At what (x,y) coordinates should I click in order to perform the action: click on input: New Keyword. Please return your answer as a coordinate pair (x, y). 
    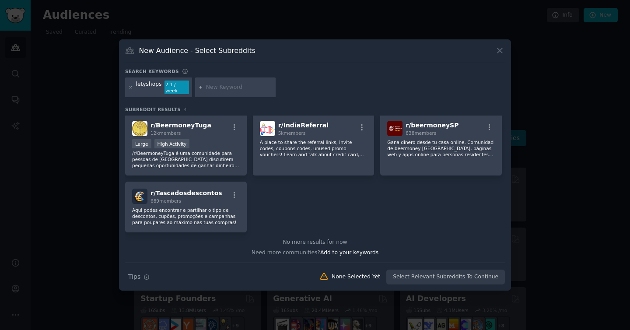
    Looking at the image, I should click on (239, 88).